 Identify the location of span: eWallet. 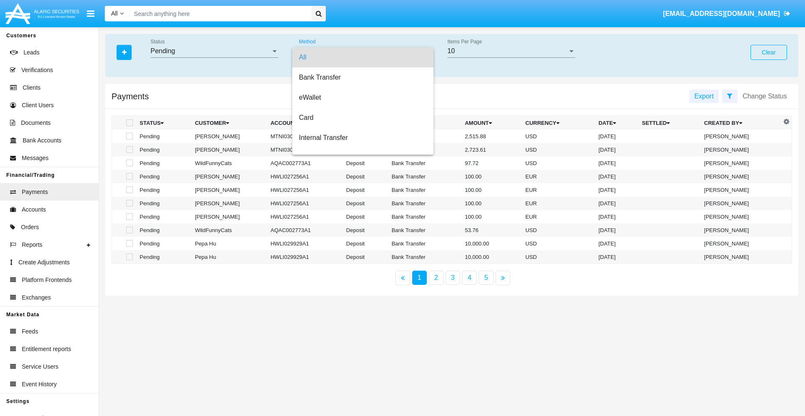
(362, 98).